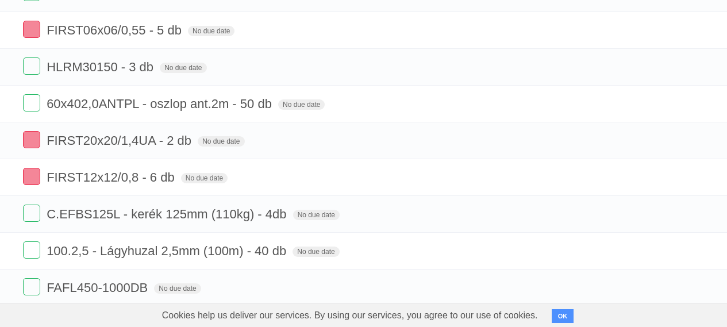  I want to click on span: FIRST06x06/0,55 - 5 db, so click(115, 30).